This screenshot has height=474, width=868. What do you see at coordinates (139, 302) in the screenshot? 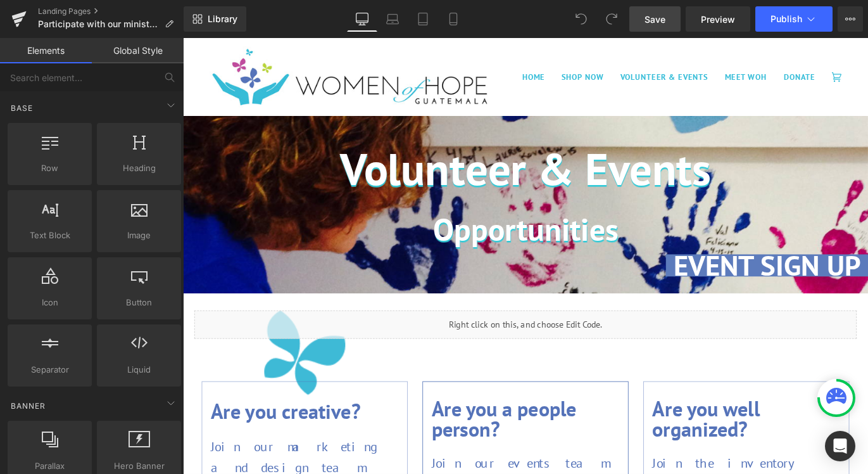
I see `span: Button` at bounding box center [139, 302].